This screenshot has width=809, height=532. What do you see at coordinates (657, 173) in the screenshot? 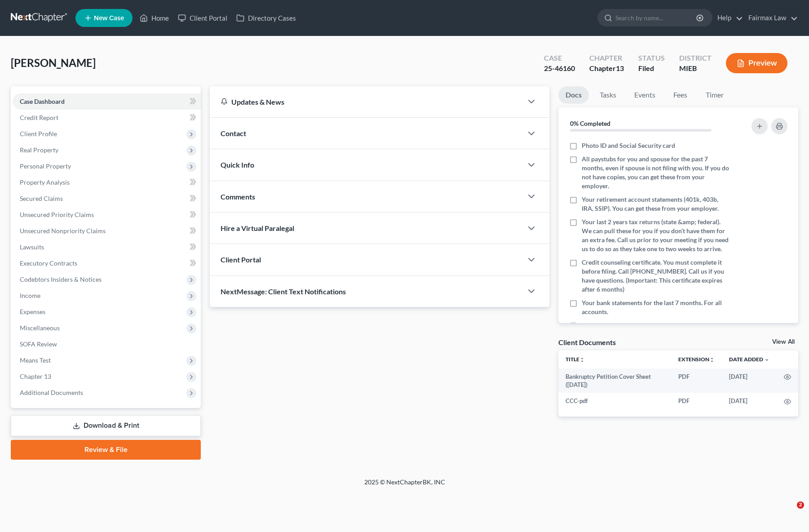
I see `span: All paystubs for you and spouse for the past 7 months, even if spouse is not filing with you. If ...` at bounding box center [657, 173].